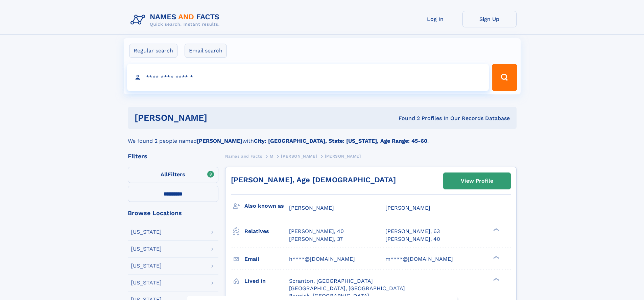 The image size is (644, 300). Describe the element at coordinates (267, 259) in the screenshot. I see `h3: Email` at that location.